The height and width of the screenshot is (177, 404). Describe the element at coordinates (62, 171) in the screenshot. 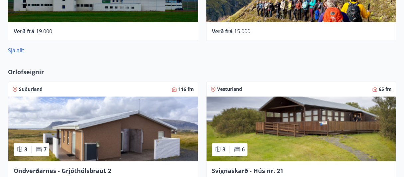

I see `span: Öndverðarnes - Grjóthólsbraut 2` at that location.